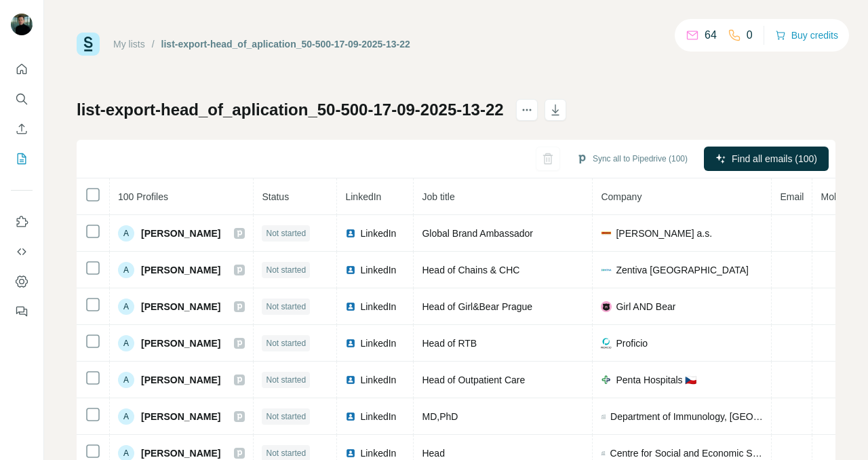  What do you see at coordinates (687, 453) in the screenshot?
I see `span: Centre for Social and Economic Strategies (CESES), Faculty of Social Sciences, C` at bounding box center [687, 453].